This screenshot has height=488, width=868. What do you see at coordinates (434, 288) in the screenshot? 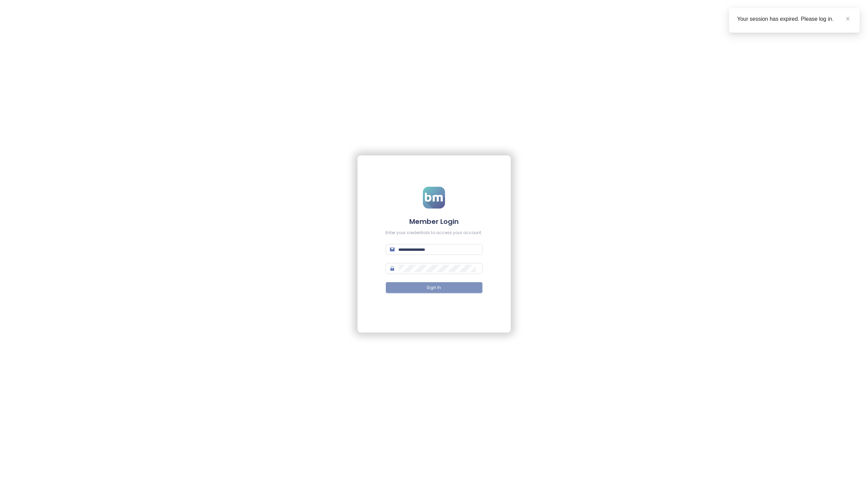
I see `button: Sign In` at bounding box center [434, 288].